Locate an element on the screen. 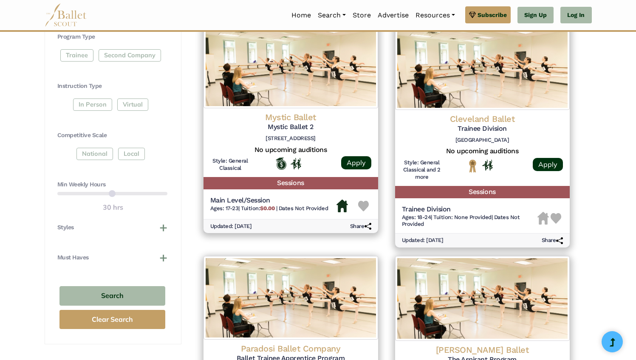  span: Ages: 18-24 is located at coordinates (416, 217).